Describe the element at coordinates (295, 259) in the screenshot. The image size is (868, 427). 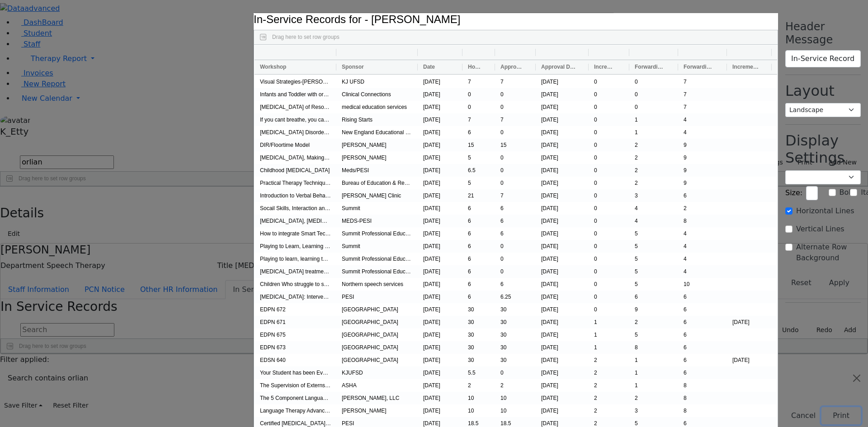
I see `div: Playing to learn, learning to play` at that location.